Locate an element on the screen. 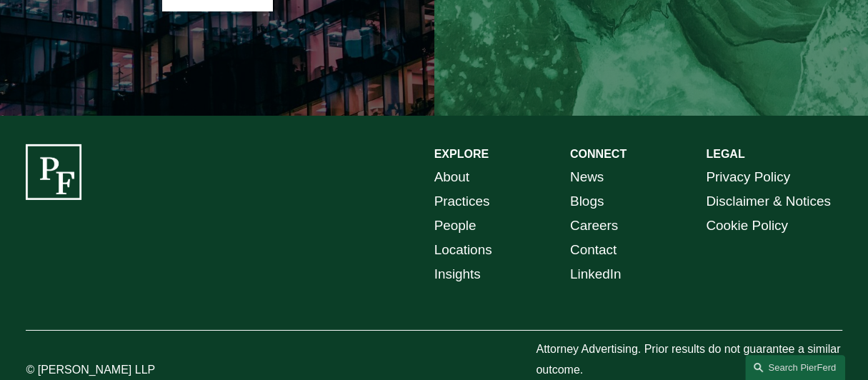 The image size is (868, 380). a: Contact is located at coordinates (593, 250).